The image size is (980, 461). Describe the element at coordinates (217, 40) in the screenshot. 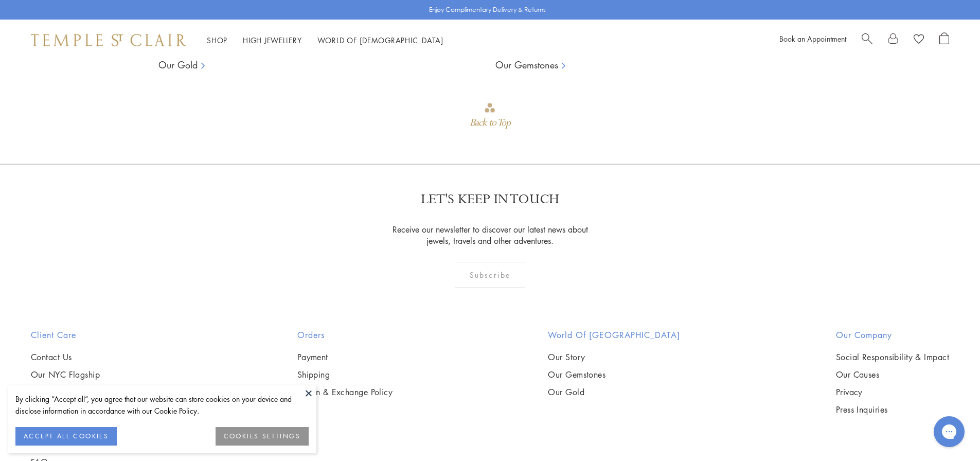

I see `a: ShopShop` at that location.